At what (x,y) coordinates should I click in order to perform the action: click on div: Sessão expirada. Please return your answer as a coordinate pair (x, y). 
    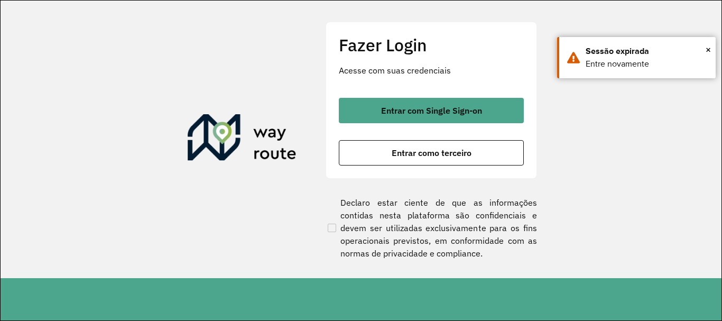
    Looking at the image, I should click on (647, 51).